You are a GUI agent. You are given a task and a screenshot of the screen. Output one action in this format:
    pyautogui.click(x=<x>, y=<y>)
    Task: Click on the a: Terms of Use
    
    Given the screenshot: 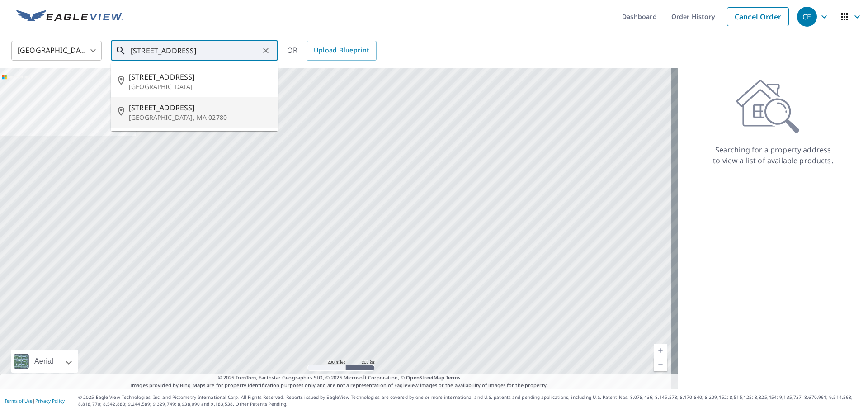 What is the action you would take?
    pyautogui.click(x=18, y=401)
    